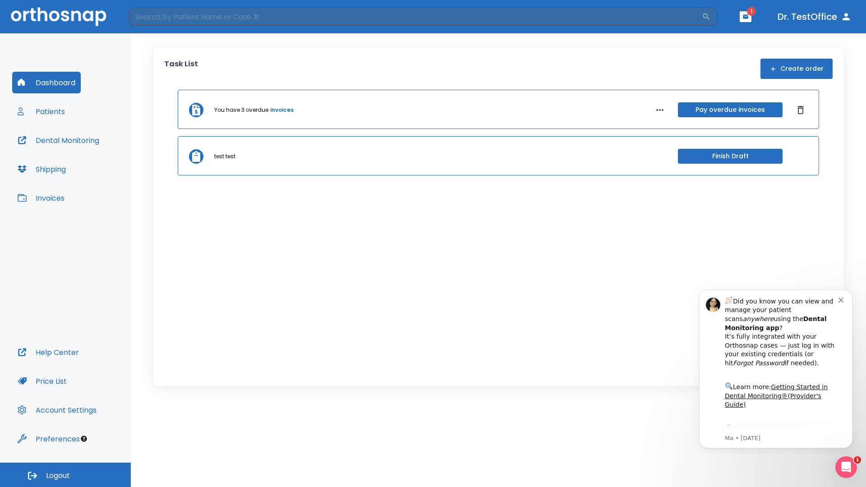 This screenshot has width=866, height=487. Describe the element at coordinates (49, 439) in the screenshot. I see `button: Preferences` at that location.